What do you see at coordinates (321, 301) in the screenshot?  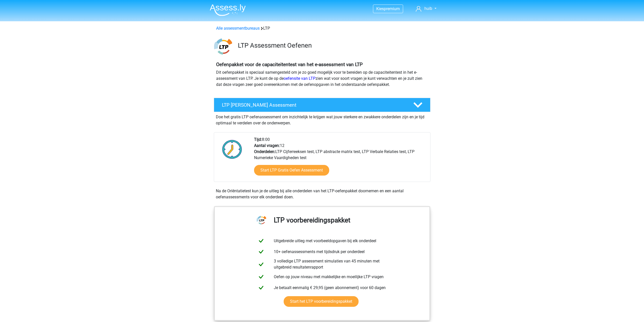 I see `a: Start het LTP voorbereidingspakket` at bounding box center [321, 301].